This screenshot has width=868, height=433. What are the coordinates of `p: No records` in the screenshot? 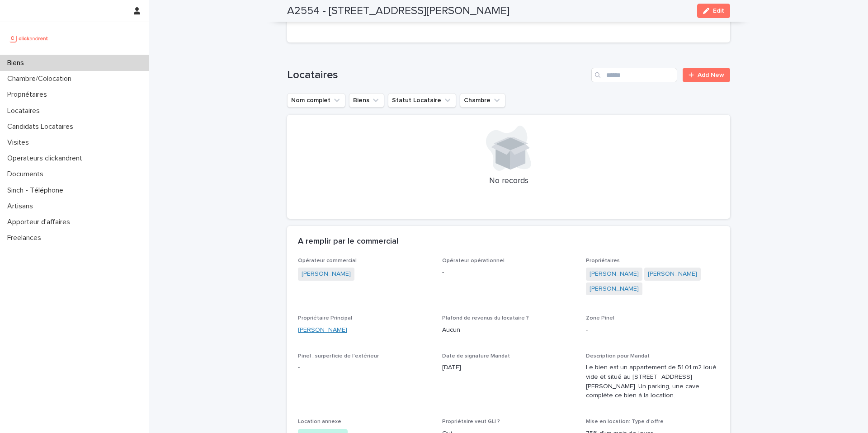 It's located at (509, 181).